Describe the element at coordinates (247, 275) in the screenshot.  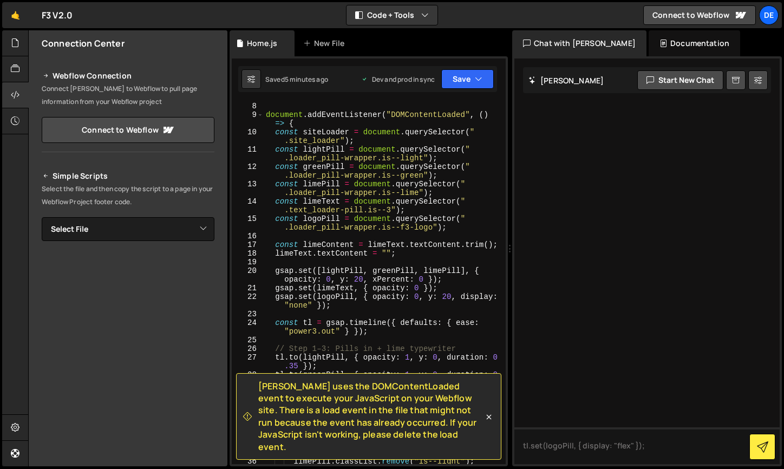
I see `div: 20` at that location.